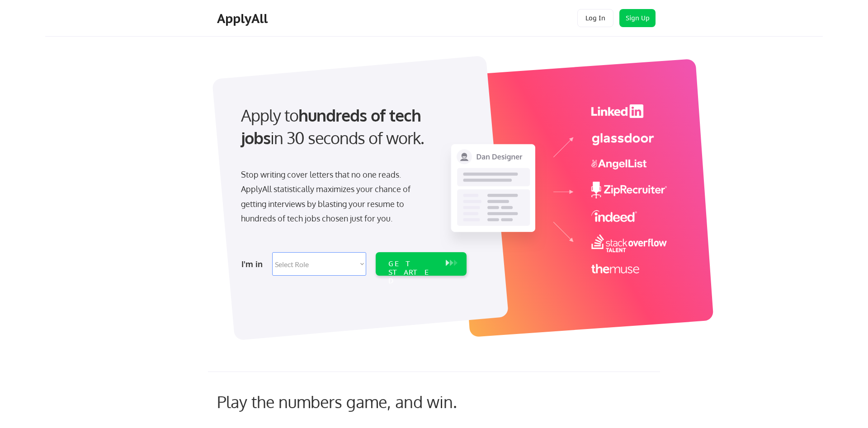 The width and height of the screenshot is (868, 428). I want to click on div: Stop writing cover letters that no one reads. ApplyAll statistically maximizes your chance of get..., so click(334, 197).